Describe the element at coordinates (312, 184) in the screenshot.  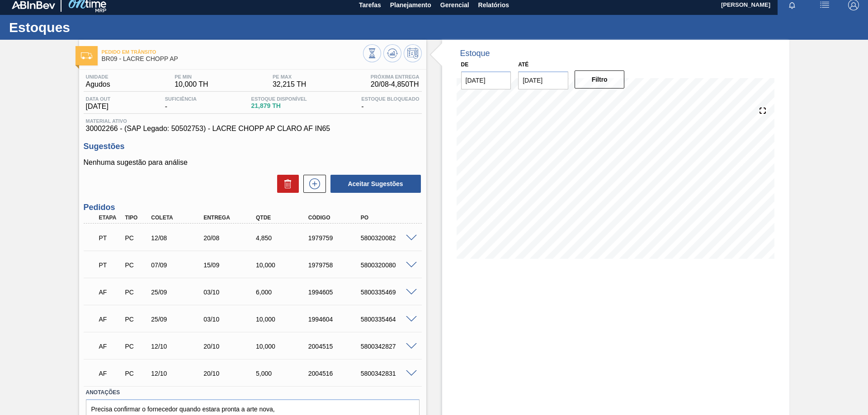
I see `div: Nova sugestão` at that location.